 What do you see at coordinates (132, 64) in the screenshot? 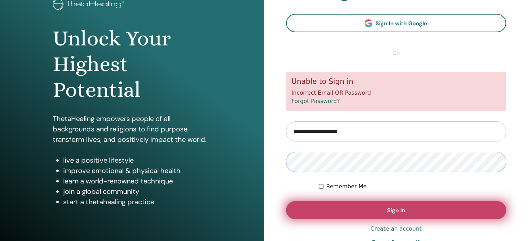
I see `h1: Unlock Your Highest Potential` at bounding box center [132, 64].